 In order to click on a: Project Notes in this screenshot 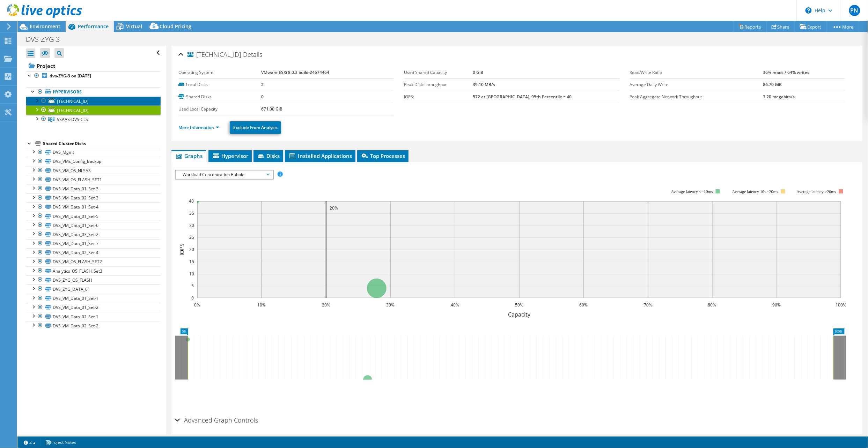, I will do `click(60, 442)`.